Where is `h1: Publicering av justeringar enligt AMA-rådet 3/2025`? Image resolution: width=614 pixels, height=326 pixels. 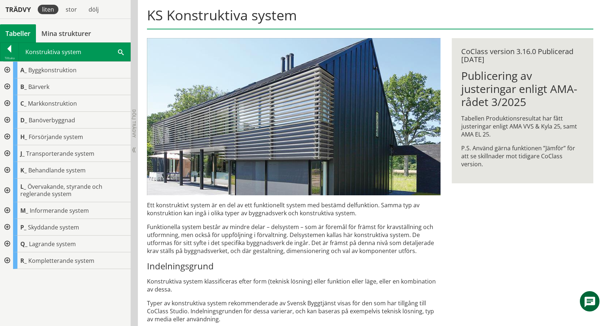 h1: Publicering av justeringar enligt AMA-rådet 3/2025 is located at coordinates (522, 89).